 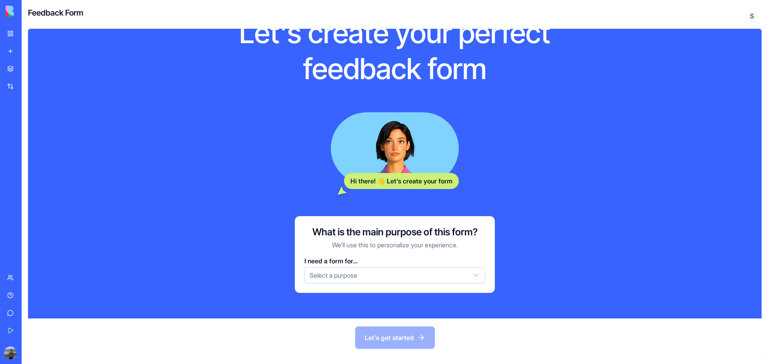 What do you see at coordinates (395, 232) in the screenshot?
I see `h3: What is the main purpose of this form?` at bounding box center [395, 232].